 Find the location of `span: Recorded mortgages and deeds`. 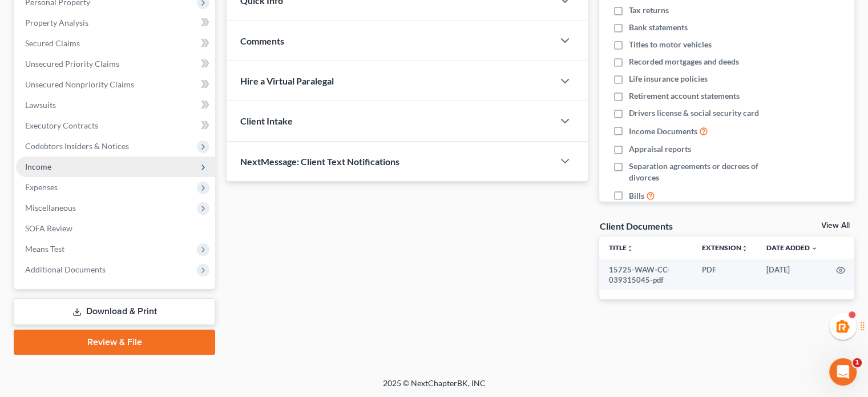

span: Recorded mortgages and deeds is located at coordinates (684, 61).